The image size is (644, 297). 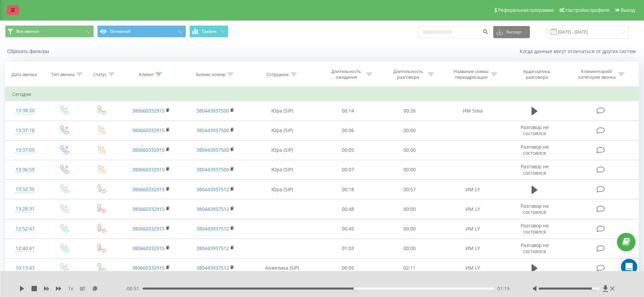 I want to click on div: 13:37:09, so click(x=25, y=150).